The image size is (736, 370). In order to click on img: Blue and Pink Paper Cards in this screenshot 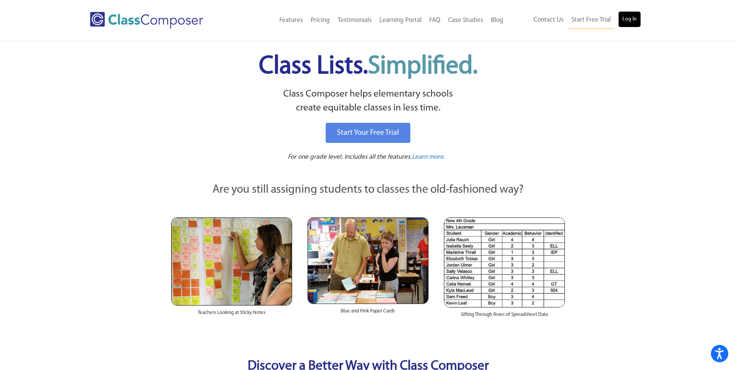, I will do `click(368, 261)`.